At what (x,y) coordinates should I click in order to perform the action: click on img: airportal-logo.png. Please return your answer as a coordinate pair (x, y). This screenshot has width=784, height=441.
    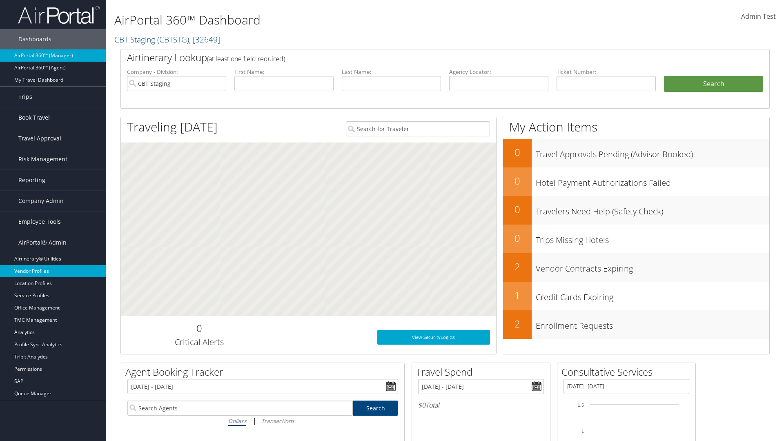
    Looking at the image, I should click on (59, 15).